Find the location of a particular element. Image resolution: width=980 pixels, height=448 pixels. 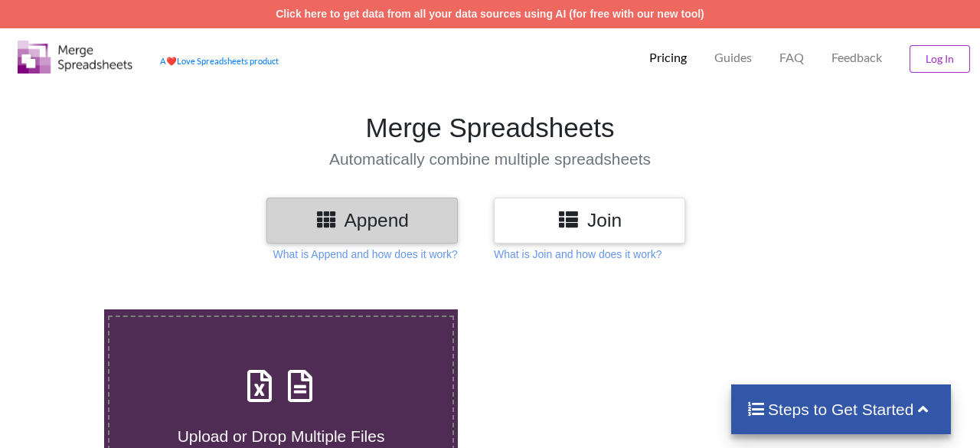

button: Log In is located at coordinates (939, 59).